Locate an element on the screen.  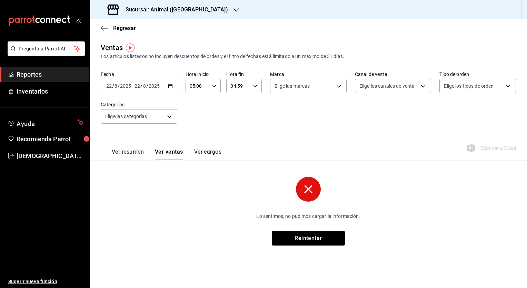
span: Elige los canales de venta is located at coordinates (387, 86).